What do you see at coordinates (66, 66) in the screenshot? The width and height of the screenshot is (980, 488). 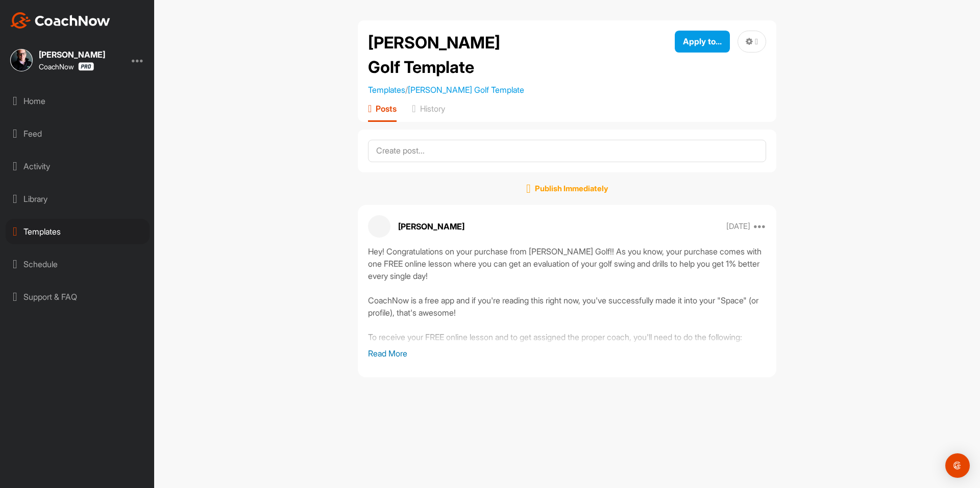 I see `div: CoachNow` at bounding box center [66, 66].